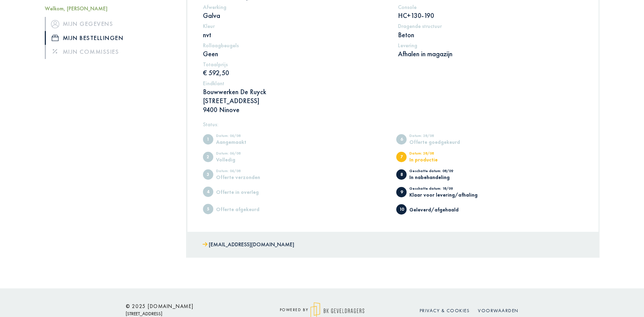 The image size is (644, 317). What do you see at coordinates (402, 157) in the screenshot?
I see `span: In productie` at bounding box center [402, 157].